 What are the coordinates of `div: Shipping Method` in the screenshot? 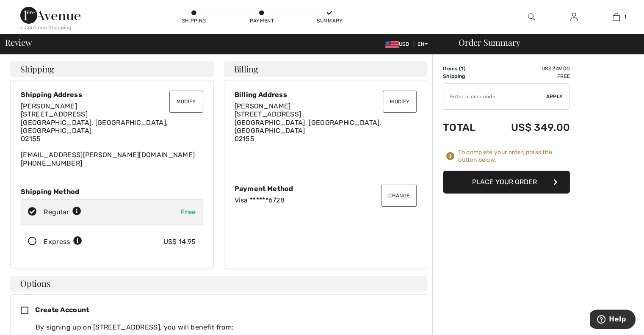 It's located at (112, 191).